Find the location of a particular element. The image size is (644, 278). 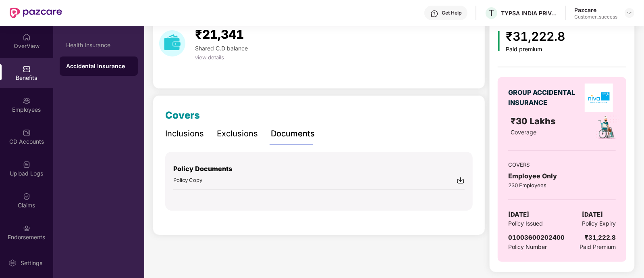

div: Accidental Insurance is located at coordinates (99, 66).